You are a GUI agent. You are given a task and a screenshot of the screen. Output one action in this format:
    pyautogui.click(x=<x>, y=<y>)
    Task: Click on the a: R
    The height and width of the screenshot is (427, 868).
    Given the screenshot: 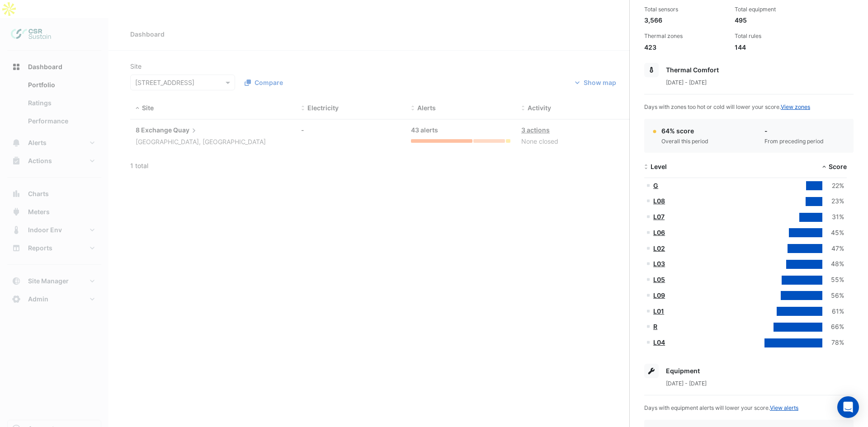 What is the action you would take?
    pyautogui.click(x=655, y=326)
    